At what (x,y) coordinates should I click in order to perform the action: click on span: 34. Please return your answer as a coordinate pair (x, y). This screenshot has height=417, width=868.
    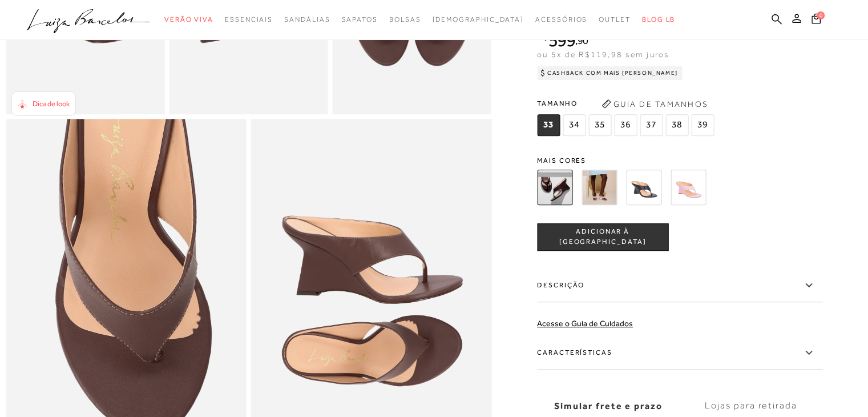
    Looking at the image, I should click on (575, 125).